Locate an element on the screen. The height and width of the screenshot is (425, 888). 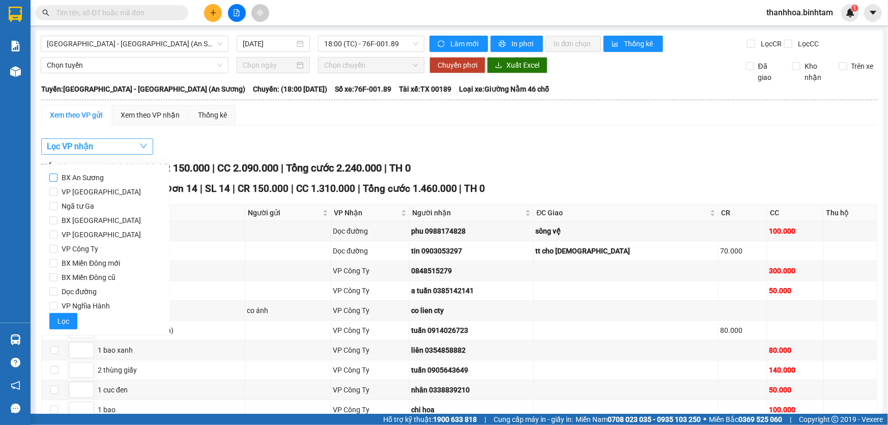
span: caret-down is located at coordinates (873, 13).